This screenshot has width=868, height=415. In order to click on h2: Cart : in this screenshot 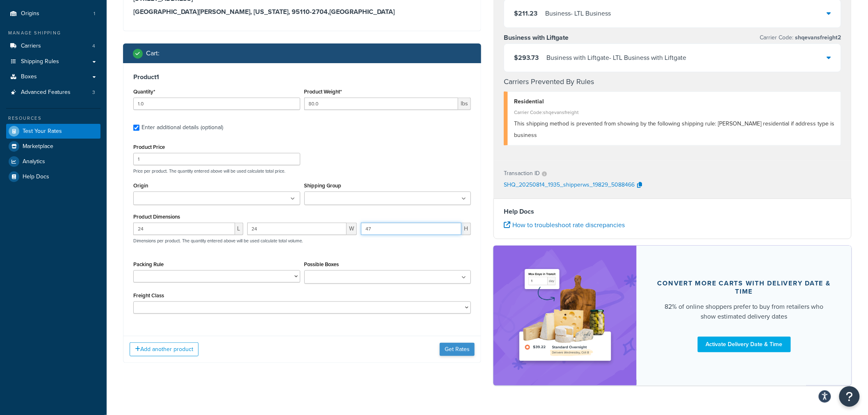, I will do `click(153, 53)`.